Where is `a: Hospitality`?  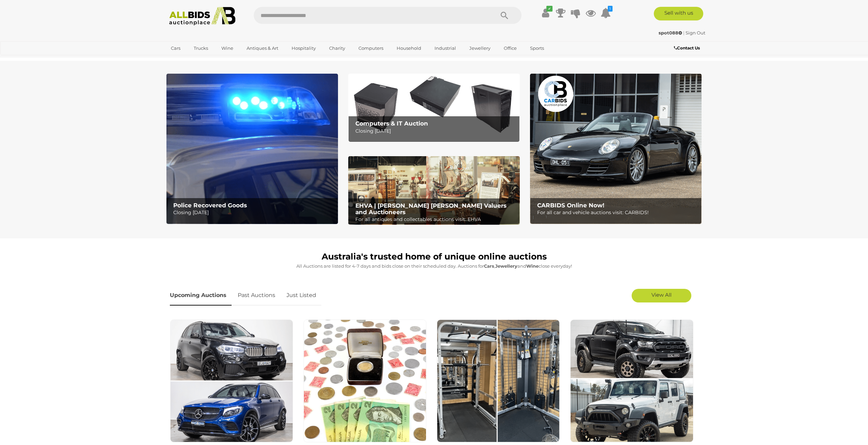
a: Hospitality is located at coordinates (303, 48).